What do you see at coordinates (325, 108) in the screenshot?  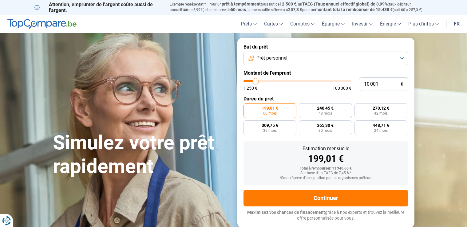 I see `span: 240,45 €` at bounding box center [325, 108].